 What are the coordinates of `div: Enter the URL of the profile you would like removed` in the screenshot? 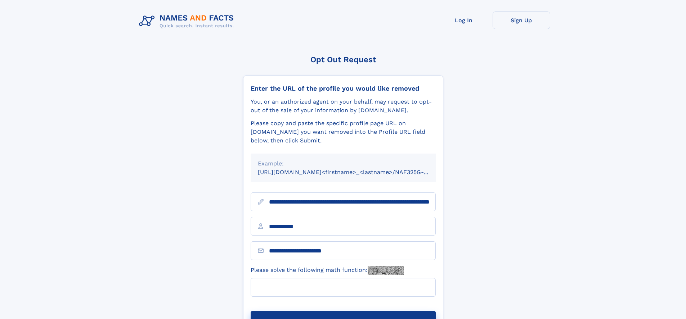 It's located at (343, 89).